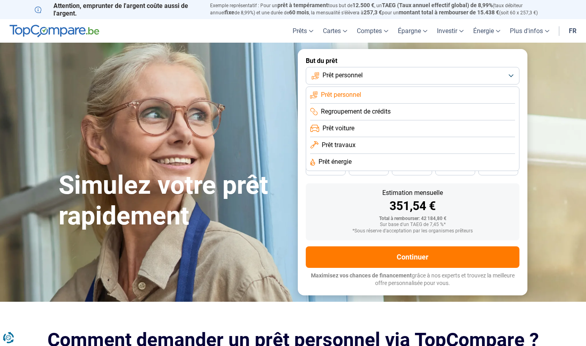 Image resolution: width=586 pixels, height=346 pixels. I want to click on span: Prêt énergie, so click(335, 162).